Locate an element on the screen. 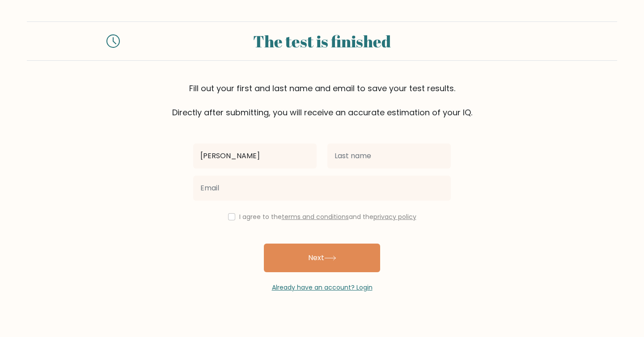 This screenshot has height=337, width=644. div: Fill out your first and last name and email to save your test results. Directly after submitting,... is located at coordinates (322, 100).